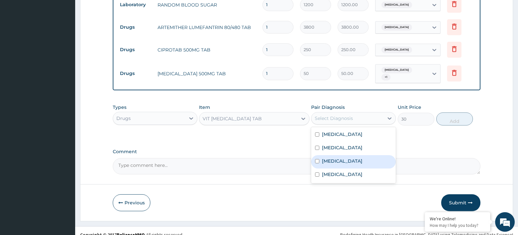  Describe the element at coordinates (131, 203) in the screenshot. I see `button: Previous` at that location.